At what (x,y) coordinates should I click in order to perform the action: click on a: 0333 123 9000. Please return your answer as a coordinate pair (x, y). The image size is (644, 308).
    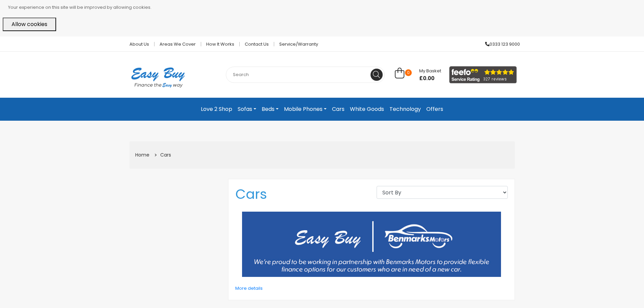
    Looking at the image, I should click on (500, 44).